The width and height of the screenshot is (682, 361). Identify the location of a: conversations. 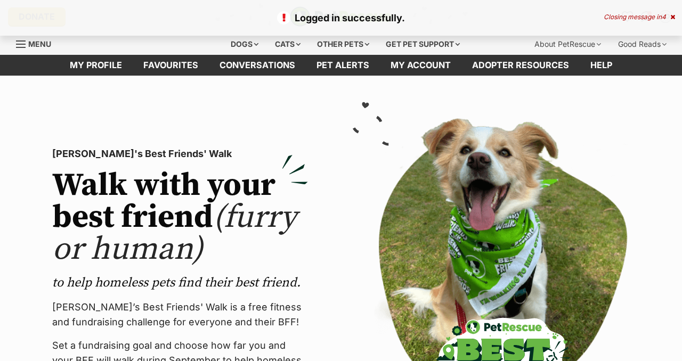
(258, 65).